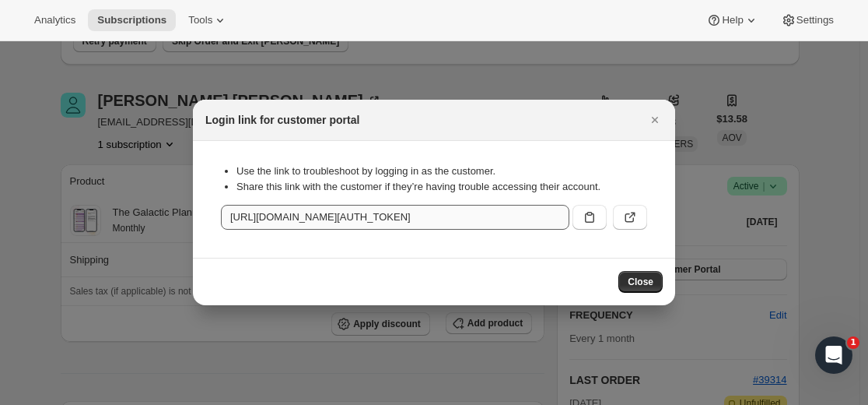  I want to click on span: 1, so click(853, 342).